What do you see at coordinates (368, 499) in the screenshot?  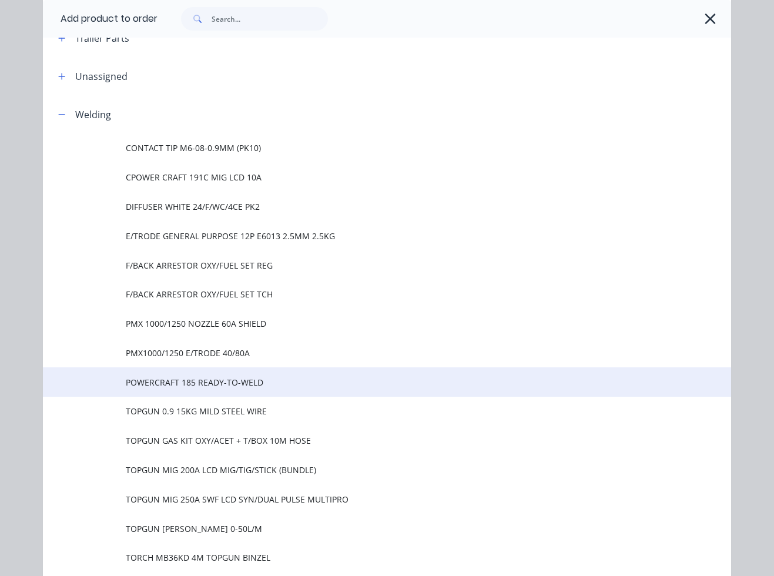 I see `span: TOPGUN MIG 250A SWF LCD SYN/DUAL PULSE MULTIPRO` at bounding box center [368, 499].